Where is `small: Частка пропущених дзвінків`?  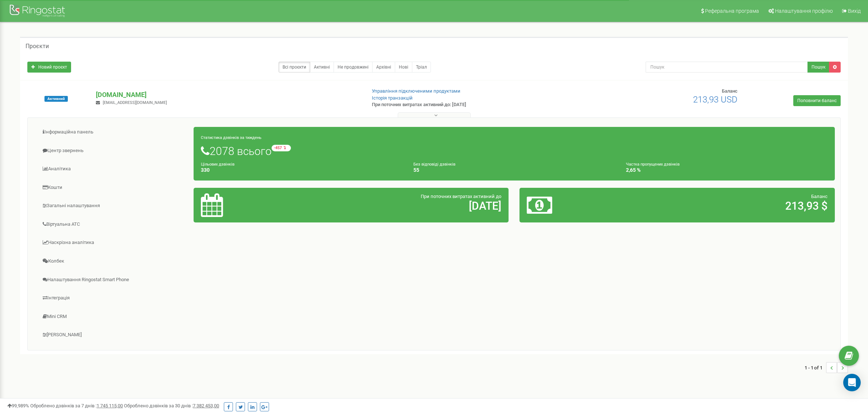
small: Частка пропущених дзвінків is located at coordinates (652, 164).